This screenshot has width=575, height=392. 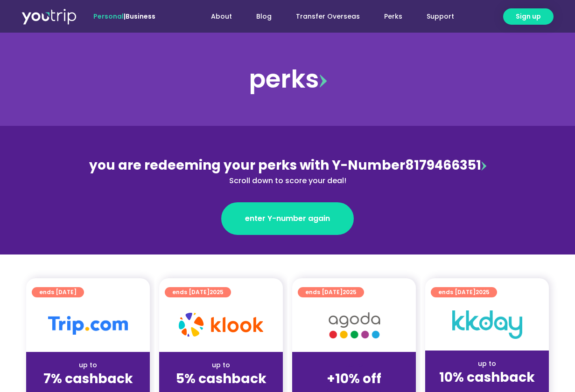 I want to click on strong: 10% cashback, so click(x=487, y=377).